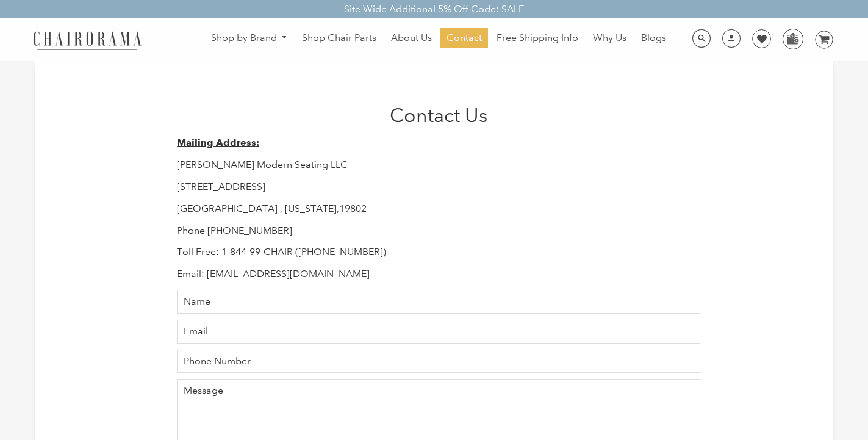  I want to click on a: About Us, so click(411, 38).